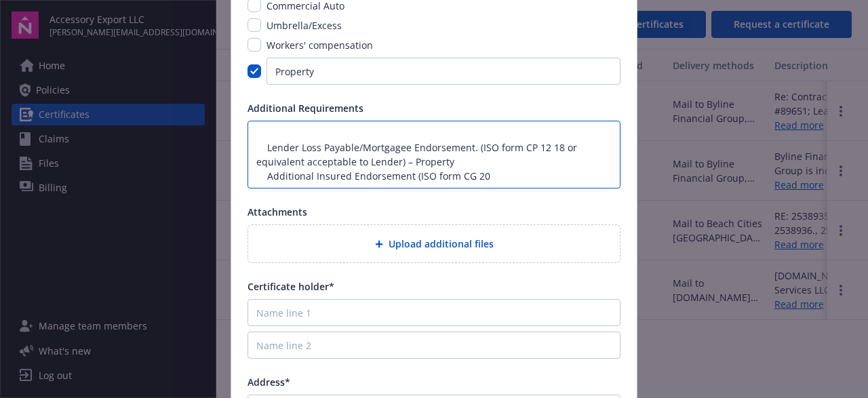 This screenshot has height=398, width=868. What do you see at coordinates (319, 45) in the screenshot?
I see `span: Workers' compensation` at bounding box center [319, 45].